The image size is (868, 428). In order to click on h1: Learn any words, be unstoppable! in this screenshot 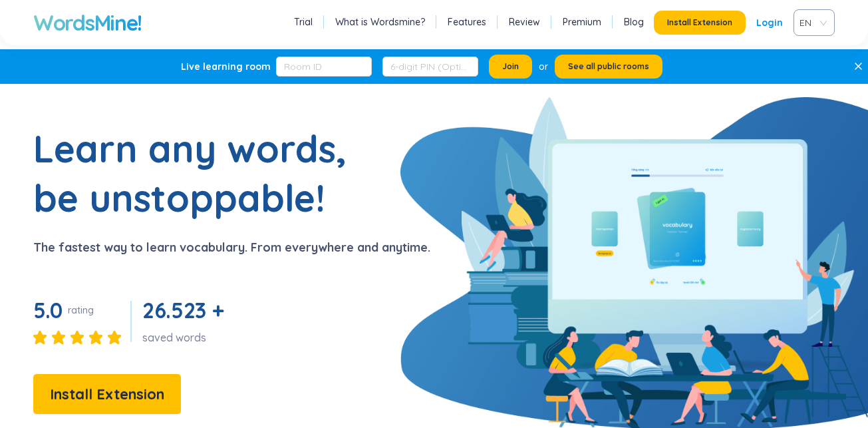, I will do `click(200, 173)`.